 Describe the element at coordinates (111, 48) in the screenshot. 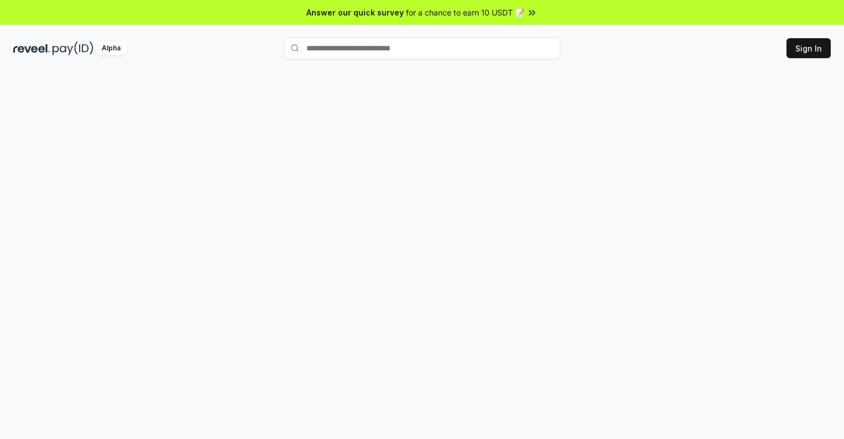

I see `div: Alpha` at that location.